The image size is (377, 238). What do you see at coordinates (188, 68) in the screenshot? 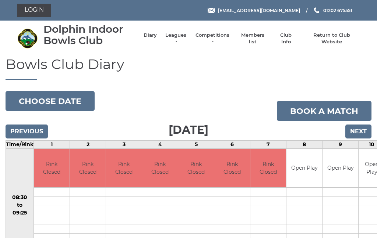
I see `h1: Bowls Club Diary` at bounding box center [188, 68].